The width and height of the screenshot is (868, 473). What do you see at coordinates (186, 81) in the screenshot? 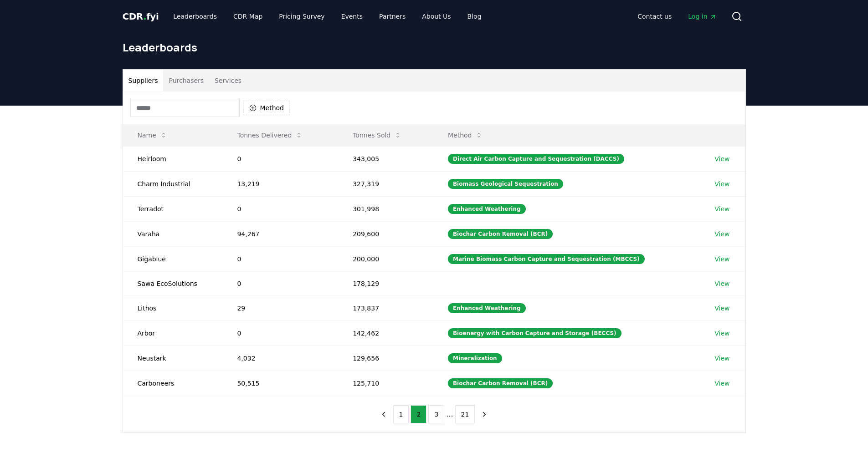
I see `button: Purchasers` at bounding box center [186, 81].